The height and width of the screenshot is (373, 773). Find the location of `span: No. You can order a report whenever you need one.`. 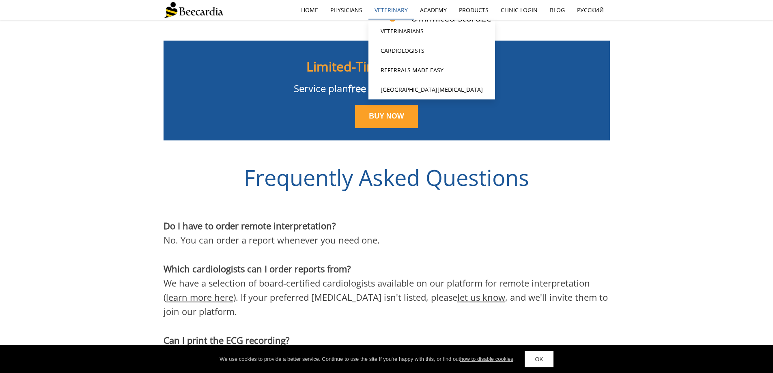

span: No. You can order a report whenever you need one. is located at coordinates (272, 240).